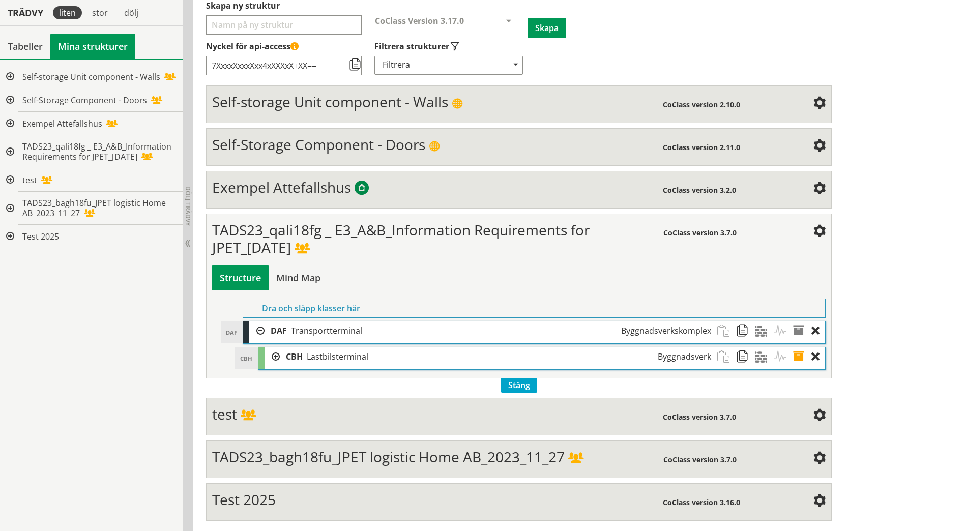  What do you see at coordinates (684, 357) in the screenshot?
I see `span: Byggnadsverk` at bounding box center [684, 357].